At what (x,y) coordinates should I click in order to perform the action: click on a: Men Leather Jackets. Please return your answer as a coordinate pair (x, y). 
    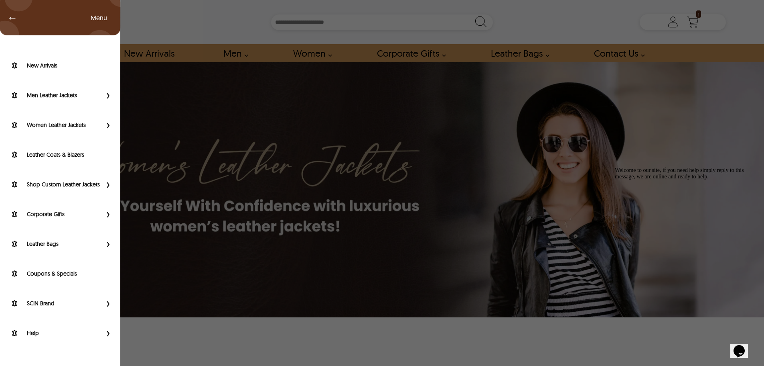
    Looking at the image, I should click on (55, 95).